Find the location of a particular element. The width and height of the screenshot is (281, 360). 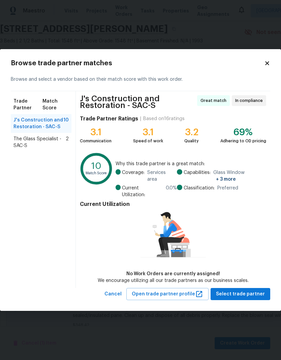

span: Current Utilization: is located at coordinates (142, 192).